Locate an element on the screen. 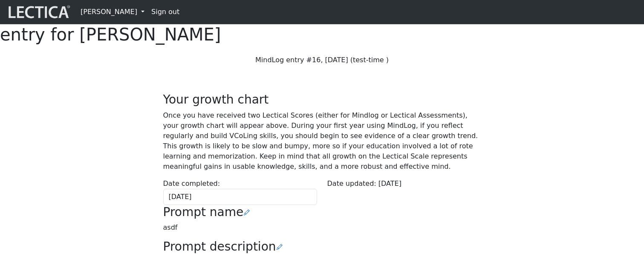 The image size is (644, 254). h3: Prompt name is located at coordinates (322, 212).